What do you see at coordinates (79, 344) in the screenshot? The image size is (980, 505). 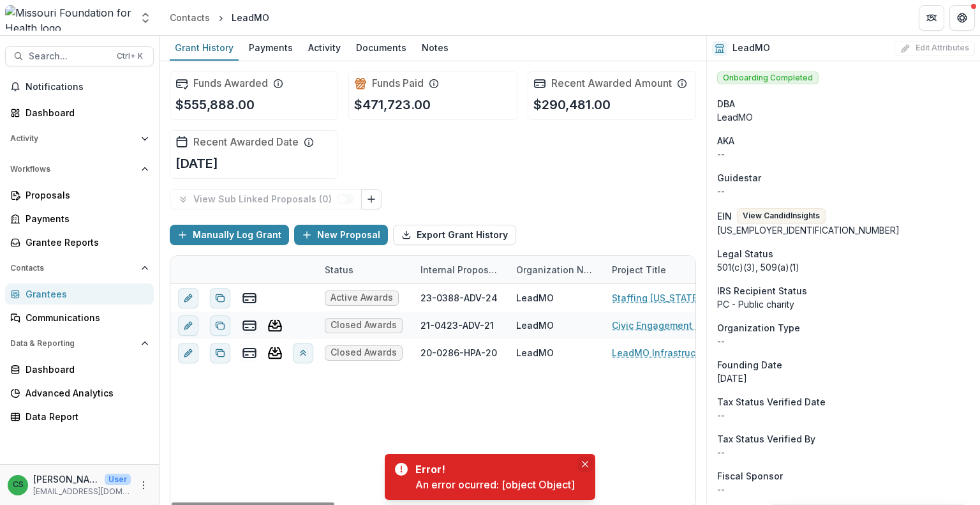 I see `button: Open Data & Reporting` at bounding box center [79, 344].